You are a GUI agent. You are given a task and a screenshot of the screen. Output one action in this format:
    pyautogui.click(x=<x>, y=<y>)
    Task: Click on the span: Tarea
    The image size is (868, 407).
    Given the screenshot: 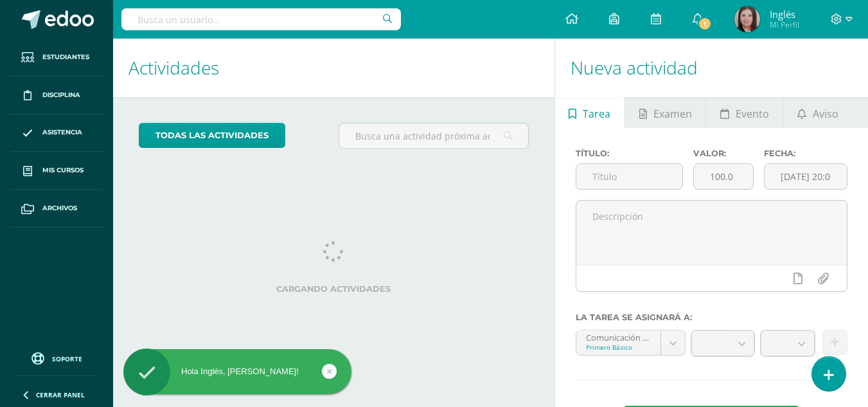 What is the action you would take?
    pyautogui.click(x=596, y=114)
    